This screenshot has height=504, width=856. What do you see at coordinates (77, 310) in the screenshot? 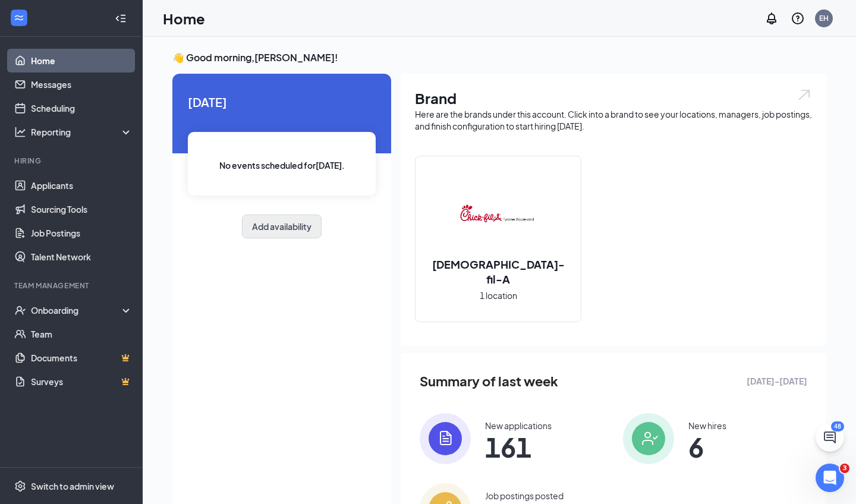
I see `div: Onboarding` at bounding box center [77, 310].